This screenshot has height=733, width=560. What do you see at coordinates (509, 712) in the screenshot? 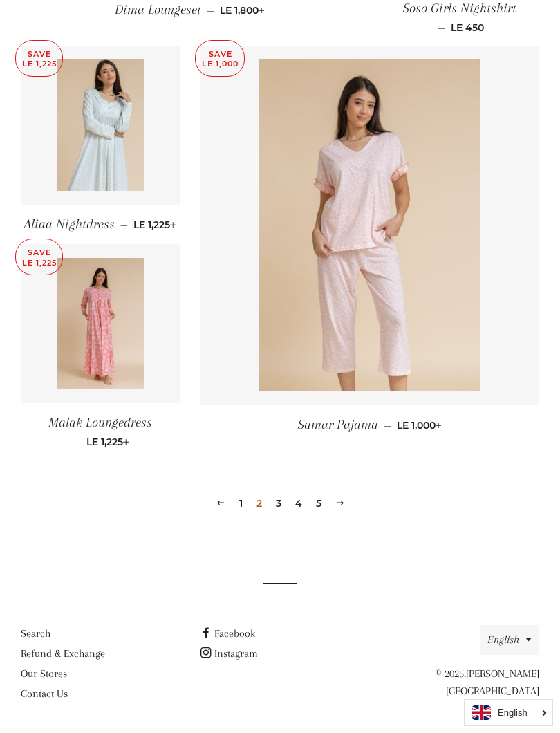
I see `a: English` at bounding box center [509, 712].